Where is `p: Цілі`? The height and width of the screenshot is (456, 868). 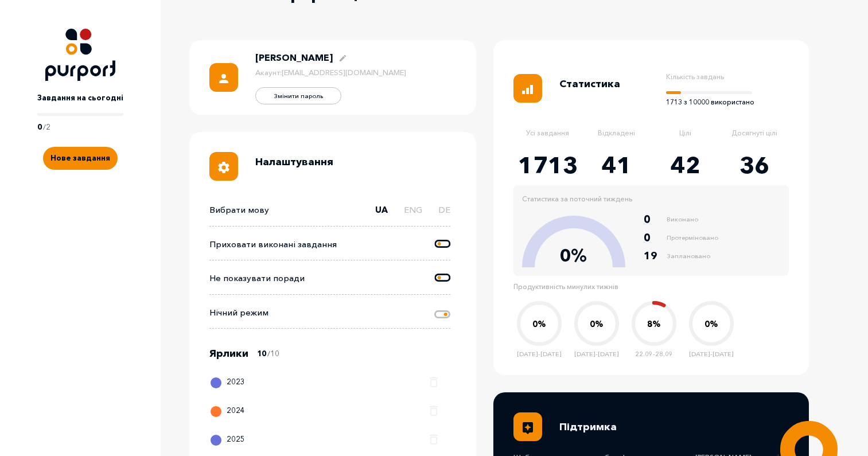 p: Цілі is located at coordinates (686, 139).